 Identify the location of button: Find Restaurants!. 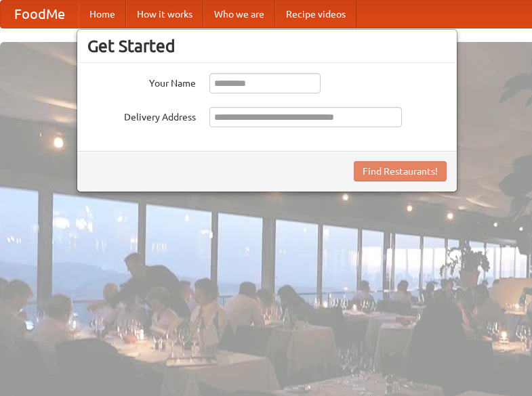
(400, 171).